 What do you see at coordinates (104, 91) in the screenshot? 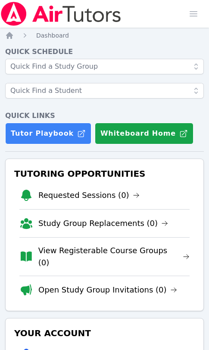
I see `input: Quick Find a Student` at bounding box center [104, 91].